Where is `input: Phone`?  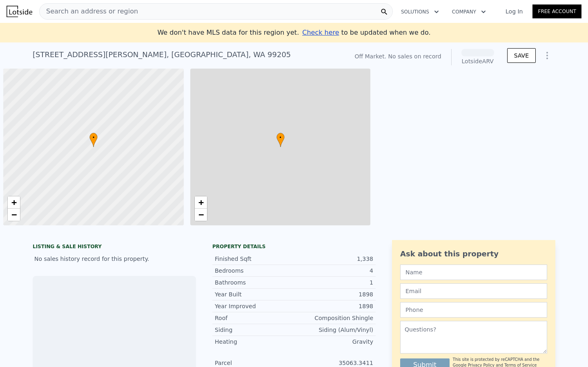
input: Phone is located at coordinates (474, 310).